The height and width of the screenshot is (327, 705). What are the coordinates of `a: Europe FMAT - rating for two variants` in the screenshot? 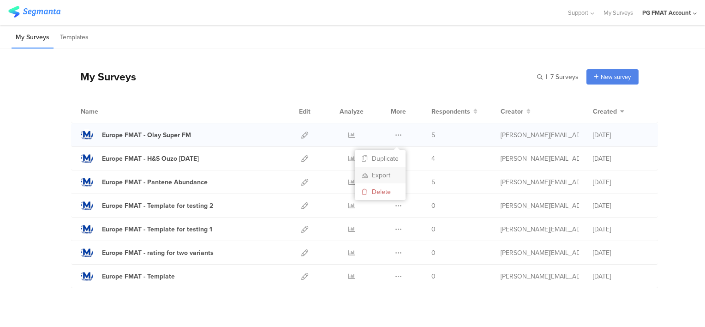 It's located at (147, 253).